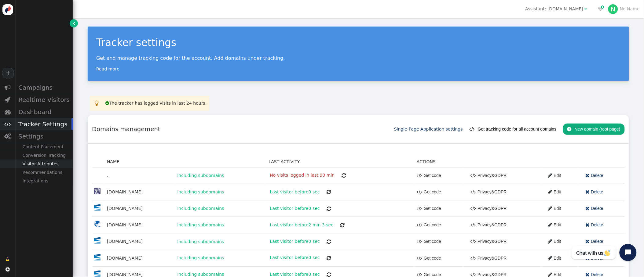 This screenshot has width=644, height=277. I want to click on div: Integrations, so click(44, 181).